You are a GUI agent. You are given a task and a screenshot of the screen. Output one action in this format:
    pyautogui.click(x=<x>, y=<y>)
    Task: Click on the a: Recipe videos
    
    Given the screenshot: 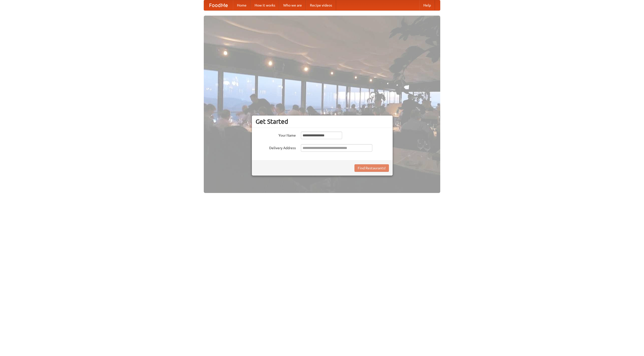 What is the action you would take?
    pyautogui.click(x=321, y=5)
    